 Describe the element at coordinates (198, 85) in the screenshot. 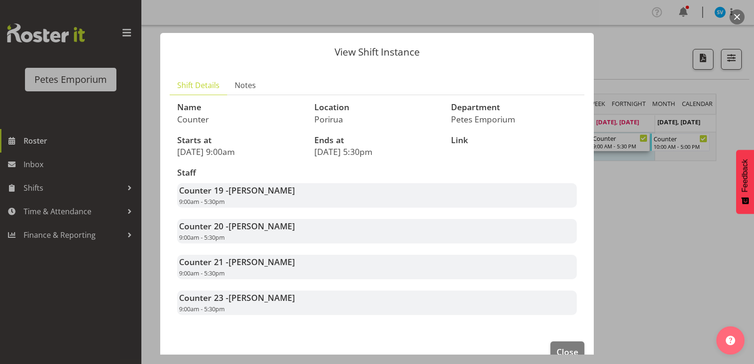

I see `span: Shift Details` at that location.